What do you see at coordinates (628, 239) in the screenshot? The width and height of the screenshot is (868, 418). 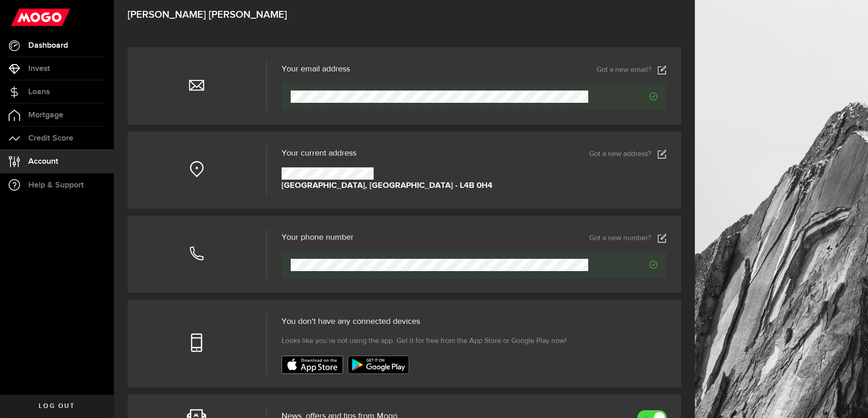 I see `a: Got a new number?` at bounding box center [628, 239].